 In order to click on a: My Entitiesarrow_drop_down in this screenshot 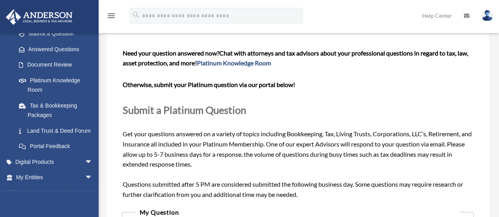, I will do `click(55, 178)`.